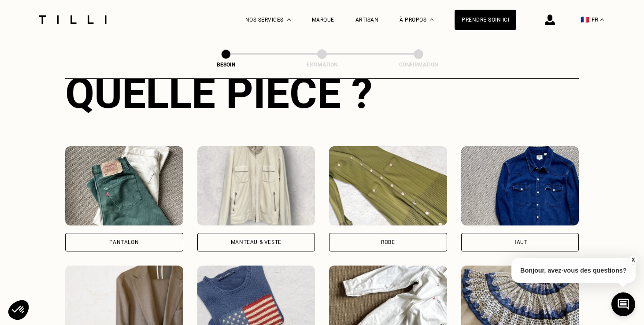  I want to click on img: Menu déroulant à propos, so click(432, 20).